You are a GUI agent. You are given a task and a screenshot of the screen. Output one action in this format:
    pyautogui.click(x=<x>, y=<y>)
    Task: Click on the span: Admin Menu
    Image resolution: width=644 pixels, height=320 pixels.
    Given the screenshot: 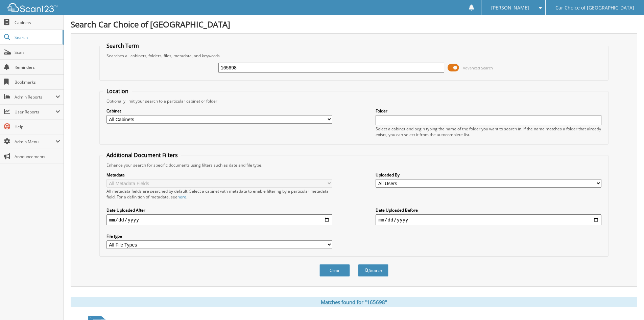 What is the action you would take?
    pyautogui.click(x=35, y=141)
    